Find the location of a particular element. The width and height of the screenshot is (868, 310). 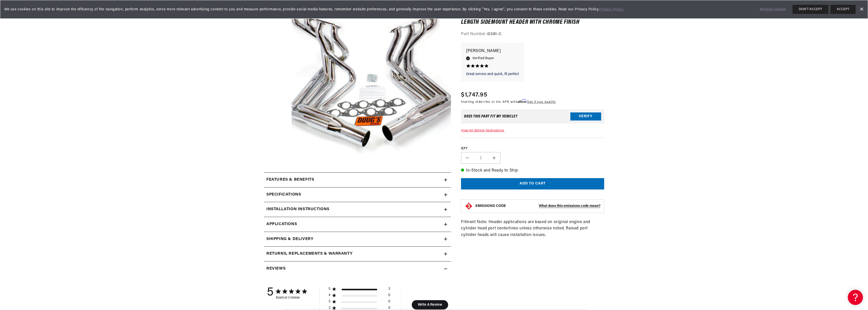

span: Verified Buyer is located at coordinates (483, 58).